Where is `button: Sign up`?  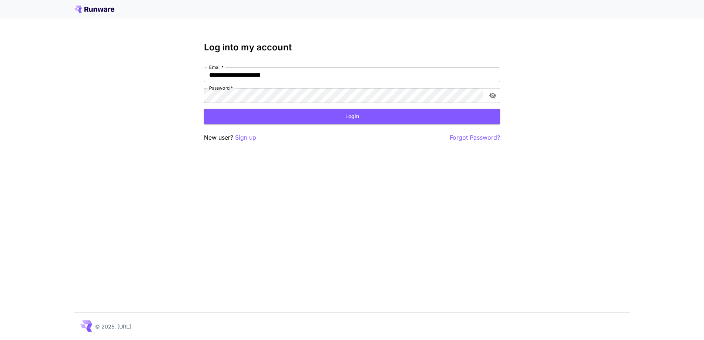 button: Sign up is located at coordinates (245, 137).